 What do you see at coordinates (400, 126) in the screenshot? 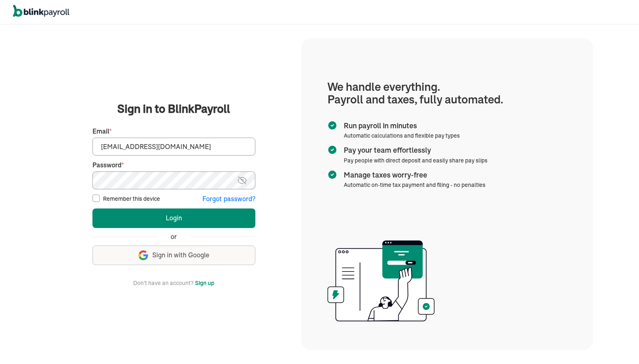
I see `span: Run payroll in minutes` at bounding box center [400, 126].